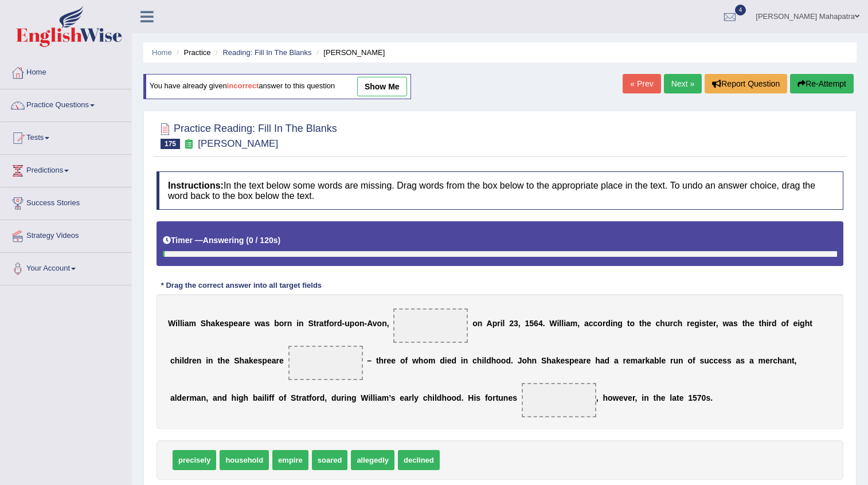 The height and width of the screenshot is (485, 868). What do you see at coordinates (516, 324) in the screenshot?
I see `b: 3` at bounding box center [516, 324].